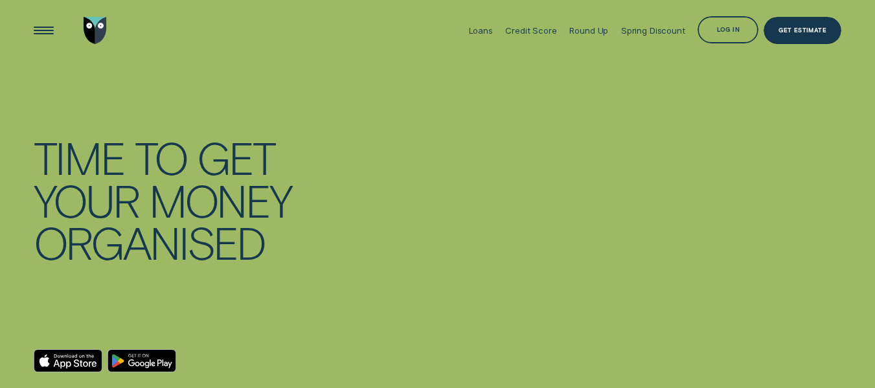 The image size is (875, 388). What do you see at coordinates (589, 30) in the screenshot?
I see `div: Round Up` at bounding box center [589, 30].